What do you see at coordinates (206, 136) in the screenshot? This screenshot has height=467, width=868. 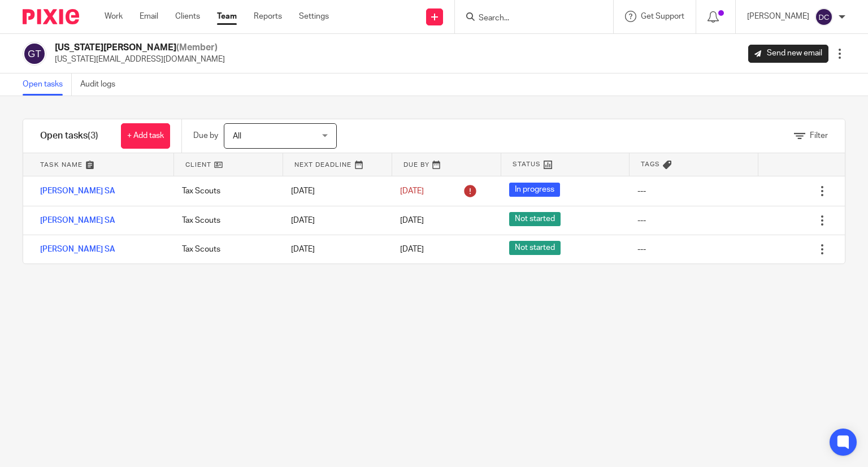 I see `p: Due by` at bounding box center [206, 136].